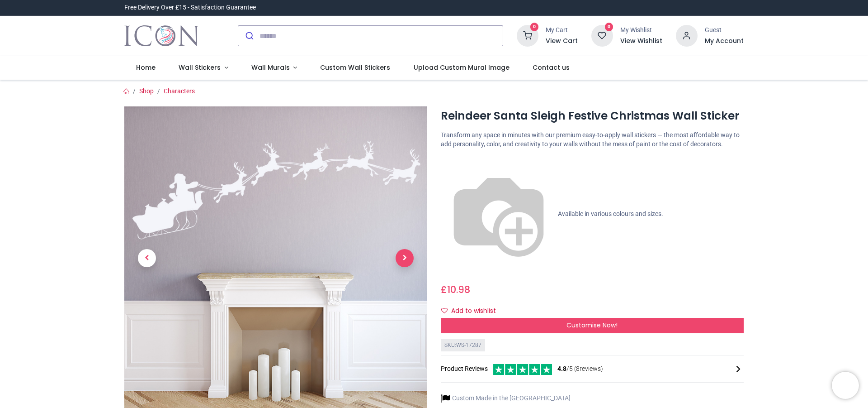  I want to click on h6: View Wishlist, so click(641, 41).